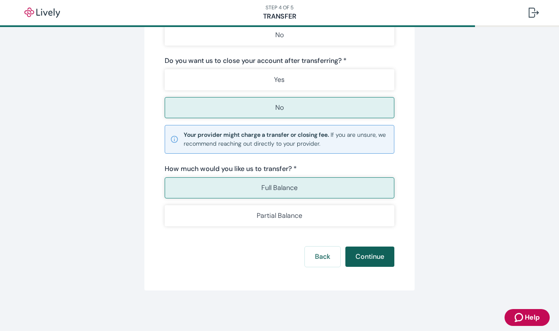 This screenshot has width=559, height=331. Describe the element at coordinates (279, 188) in the screenshot. I see `p: Full Balance` at that location.